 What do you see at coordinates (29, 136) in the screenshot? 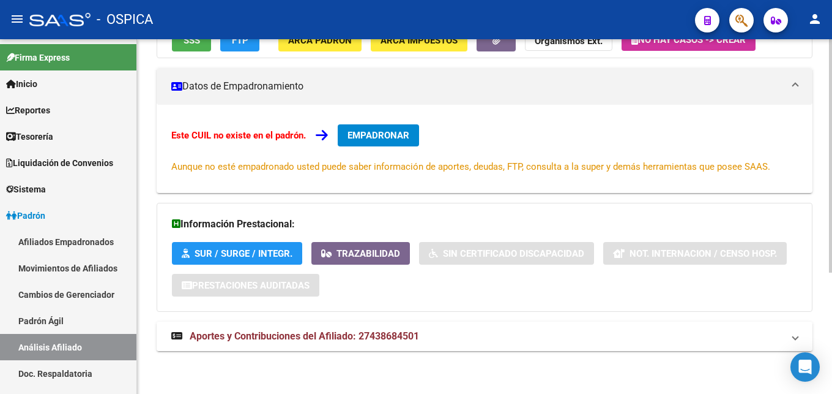
I see `span: Tesorería` at bounding box center [29, 136].